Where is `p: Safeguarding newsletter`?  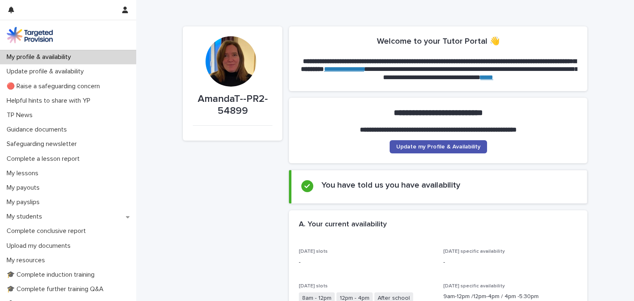 p: Safeguarding newsletter is located at coordinates (43, 144).